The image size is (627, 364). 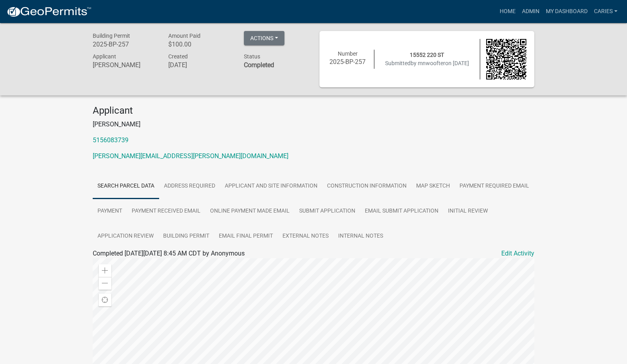 I want to click on a: Online Payment Made Email, so click(x=250, y=212).